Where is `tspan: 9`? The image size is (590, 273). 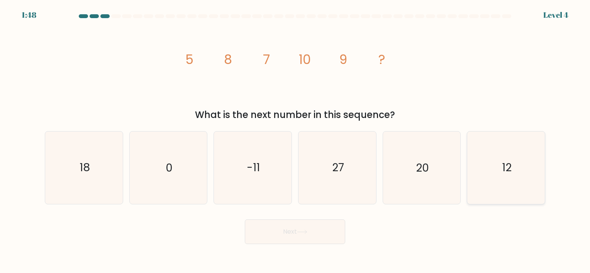
tspan: 9 is located at coordinates (344, 59).